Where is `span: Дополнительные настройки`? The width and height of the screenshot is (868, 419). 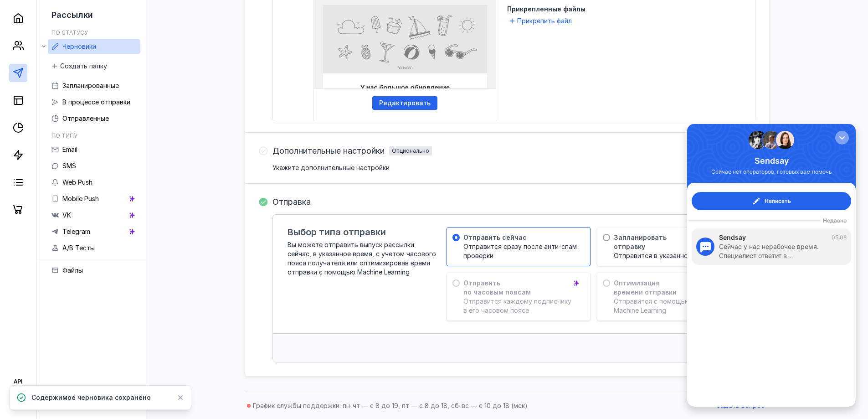
span: Дополнительные настройки is located at coordinates (328, 151).